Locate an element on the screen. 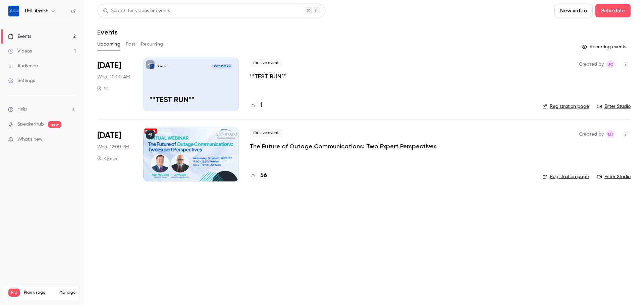  span: JC is located at coordinates (610, 64).